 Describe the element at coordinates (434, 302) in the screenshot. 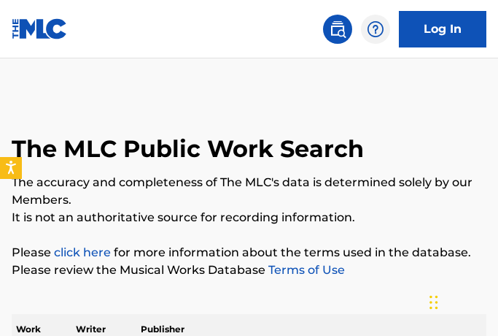

I see `div: Slepen` at that location.